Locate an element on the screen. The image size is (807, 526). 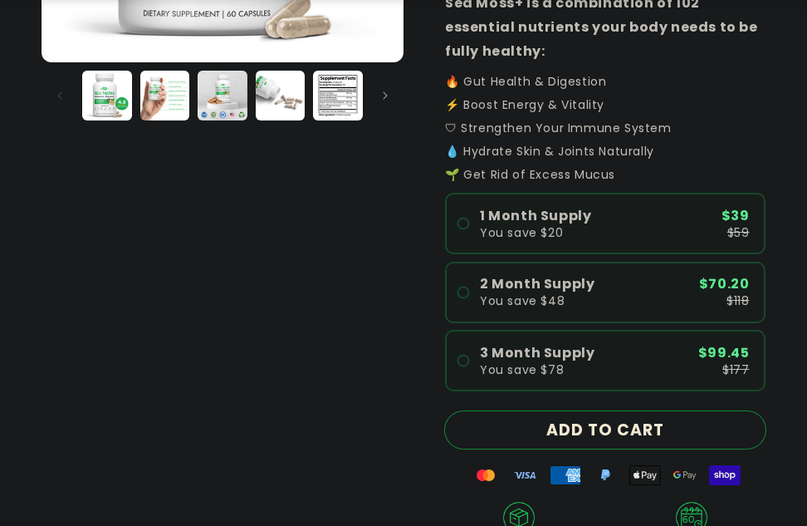
p: 🔥 Gut Health & Digestion ⚡️ Boost Energy & Vitality 🛡 Strengthen Your Immune System 💧 Hydrate Ski... is located at coordinates (606, 116).